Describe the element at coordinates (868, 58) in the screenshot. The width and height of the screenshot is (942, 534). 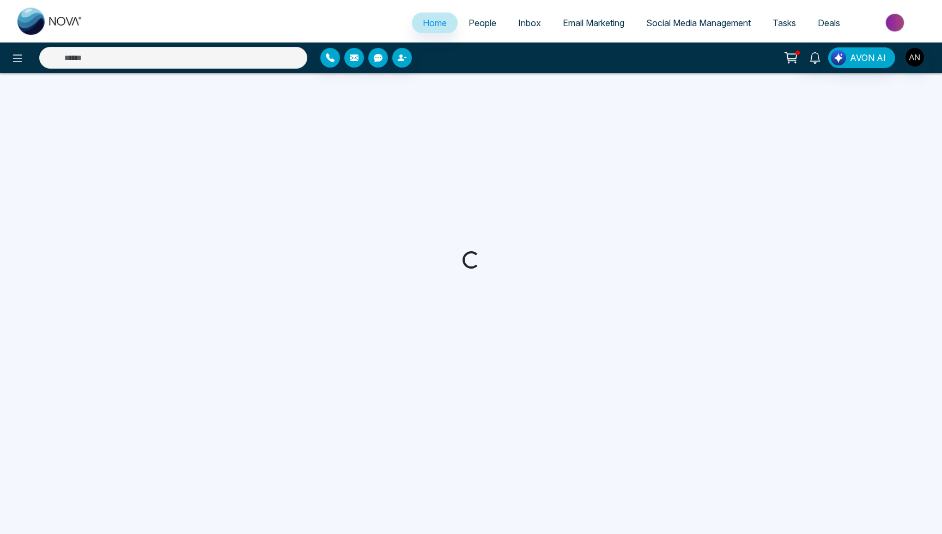
I see `span: AVON AI` at that location.